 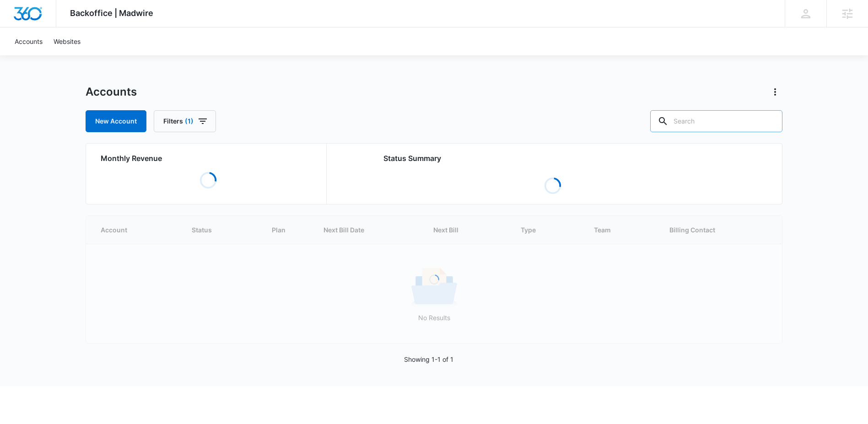 I want to click on h1: Accounts, so click(x=111, y=92).